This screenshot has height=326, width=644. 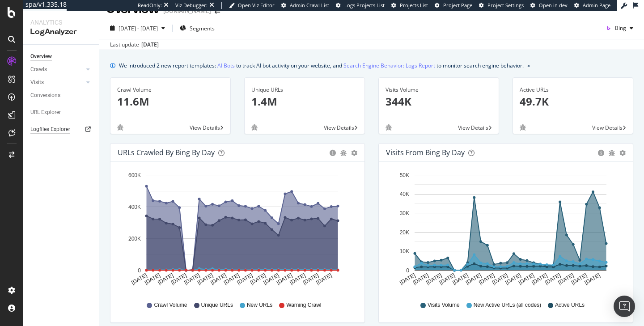 I want to click on text: 30K, so click(x=404, y=214).